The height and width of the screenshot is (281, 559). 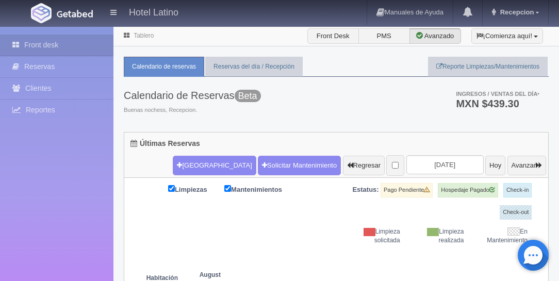 What do you see at coordinates (299, 166) in the screenshot?
I see `a: Solicitar Mantenimiento` at bounding box center [299, 166].